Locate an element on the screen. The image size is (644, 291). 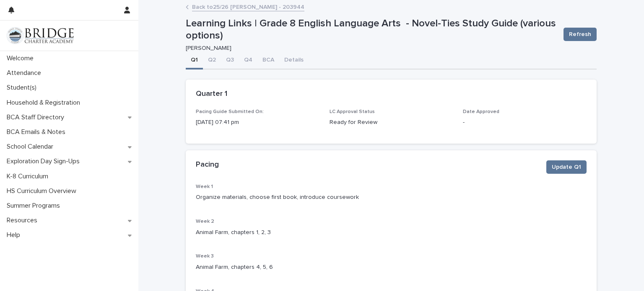
p: BCA Staff Directory is located at coordinates (37, 117).